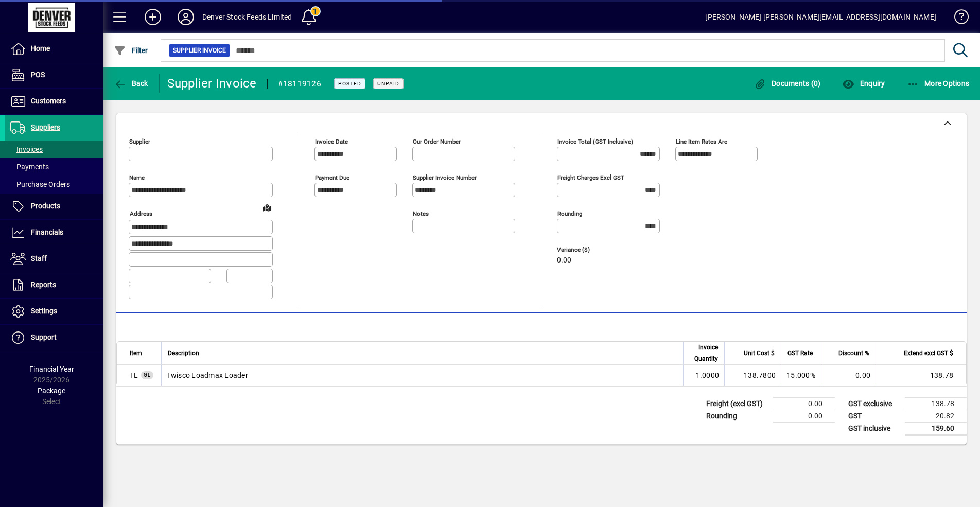 This screenshot has width=980, height=507. Describe the element at coordinates (267, 208) in the screenshot. I see `a: View on map` at that location.